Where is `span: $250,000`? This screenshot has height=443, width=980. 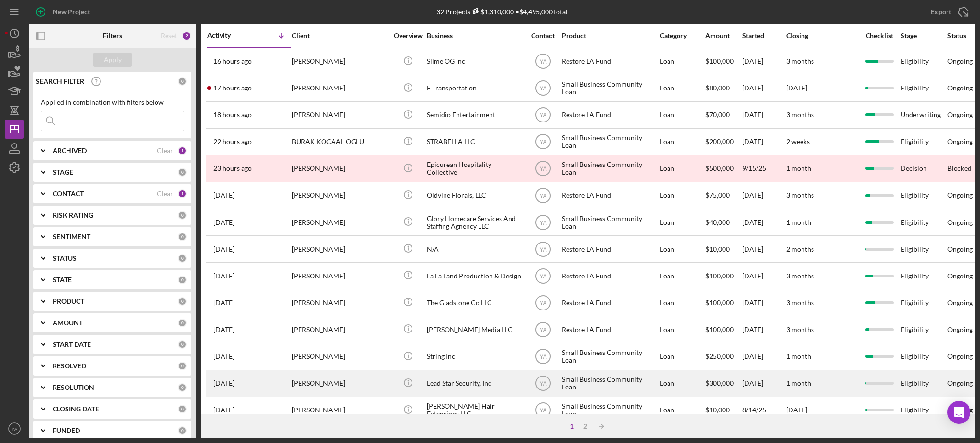 span: $250,000 is located at coordinates (719, 356).